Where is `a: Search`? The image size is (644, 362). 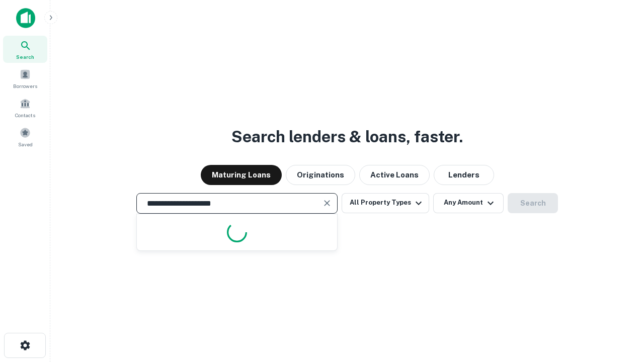 a: Search is located at coordinates (26, 49).